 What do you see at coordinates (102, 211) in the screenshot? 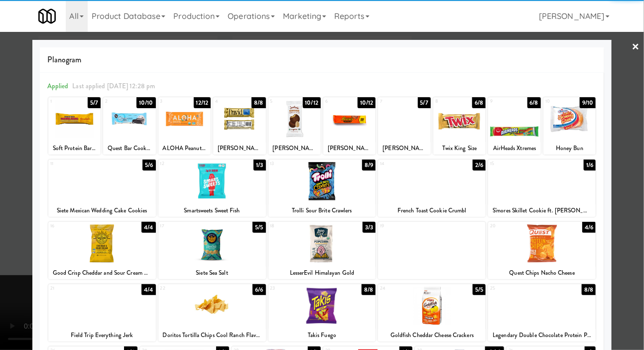
I see `div: Siete Mexican Wedding Cake Cookies` at bounding box center [102, 211].